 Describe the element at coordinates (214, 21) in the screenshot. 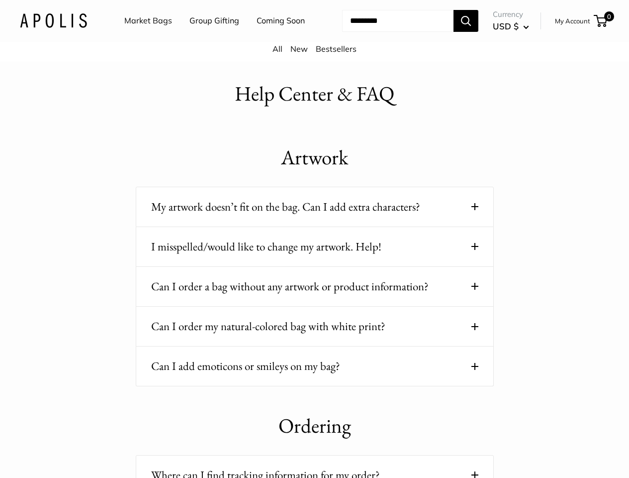

I see `a: Group Gifting` at that location.